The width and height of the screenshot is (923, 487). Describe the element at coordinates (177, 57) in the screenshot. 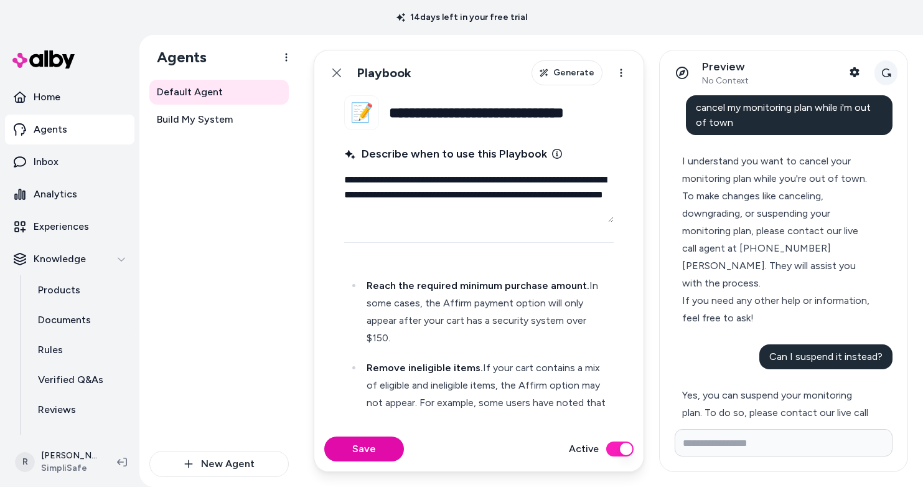

I see `h1: Agents` at that location.